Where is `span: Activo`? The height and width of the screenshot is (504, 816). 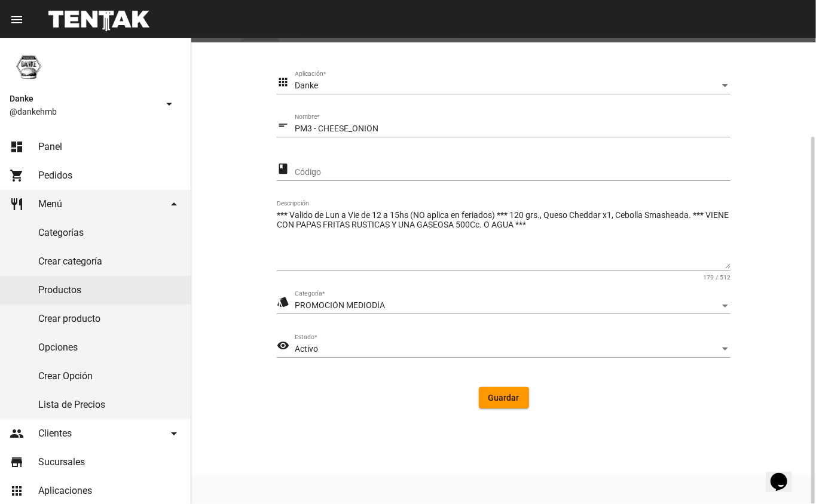
span: Activo is located at coordinates (306, 349).